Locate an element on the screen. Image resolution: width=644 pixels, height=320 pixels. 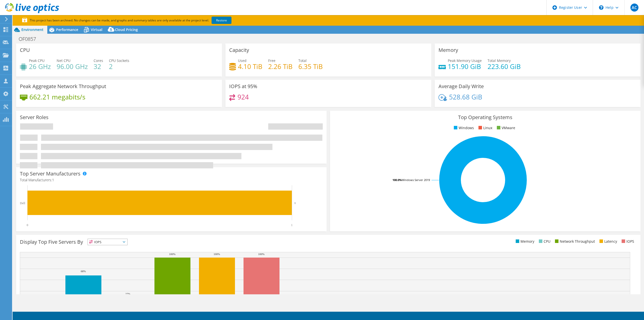
h4: 223.60 GiB is located at coordinates (504, 67).